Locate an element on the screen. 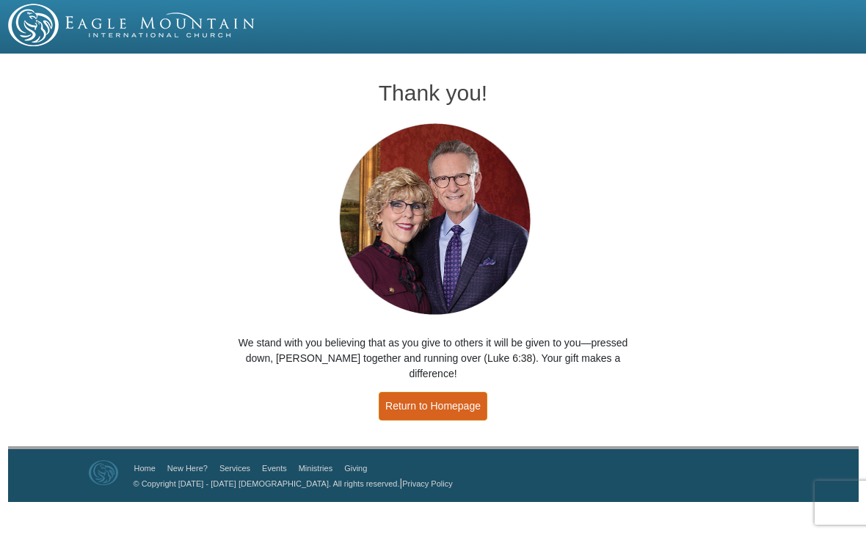 This screenshot has width=866, height=535. a: New Here? is located at coordinates (187, 468).